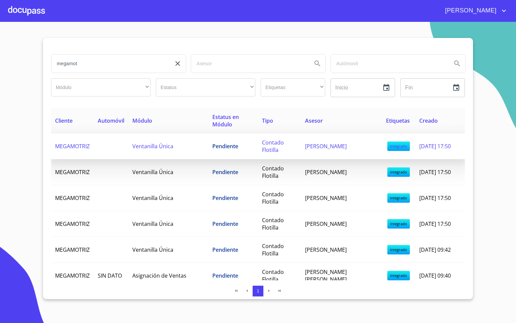 The height and width of the screenshot is (323, 516). I want to click on button: clear input, so click(178, 64).